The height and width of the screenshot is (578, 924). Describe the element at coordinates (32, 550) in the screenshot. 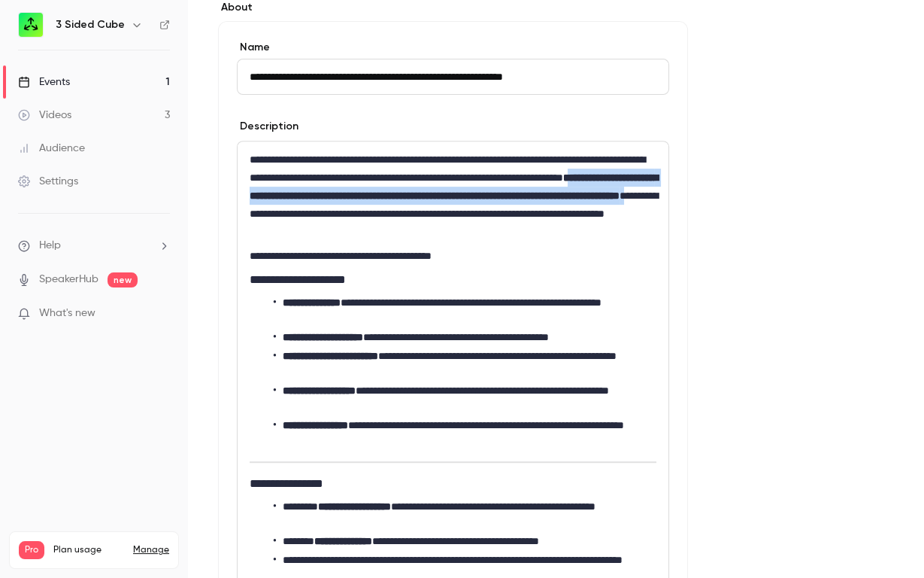

I see `span: Pro` at that location.